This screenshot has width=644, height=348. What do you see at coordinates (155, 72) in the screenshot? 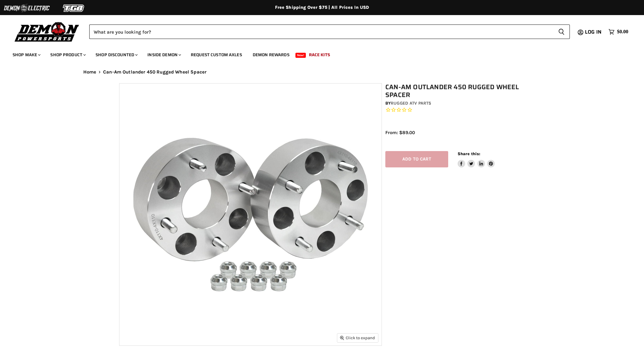
I see `span: Can-Am Outlander 450 Rugged Wheel Spacer` at bounding box center [155, 72].